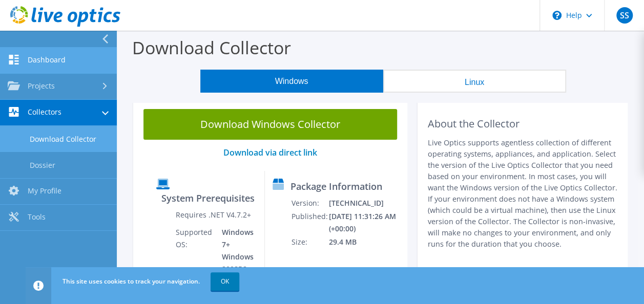 The width and height of the screenshot is (644, 304). Describe the element at coordinates (336, 186) in the screenshot. I see `label: Package Information` at that location.